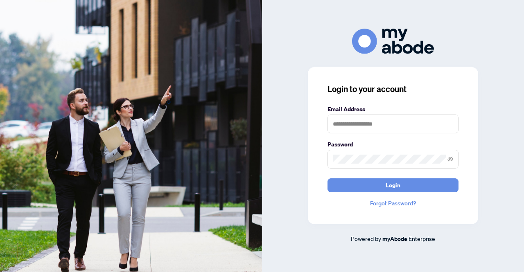 The height and width of the screenshot is (272, 524). I want to click on label: Email Address, so click(393, 109).